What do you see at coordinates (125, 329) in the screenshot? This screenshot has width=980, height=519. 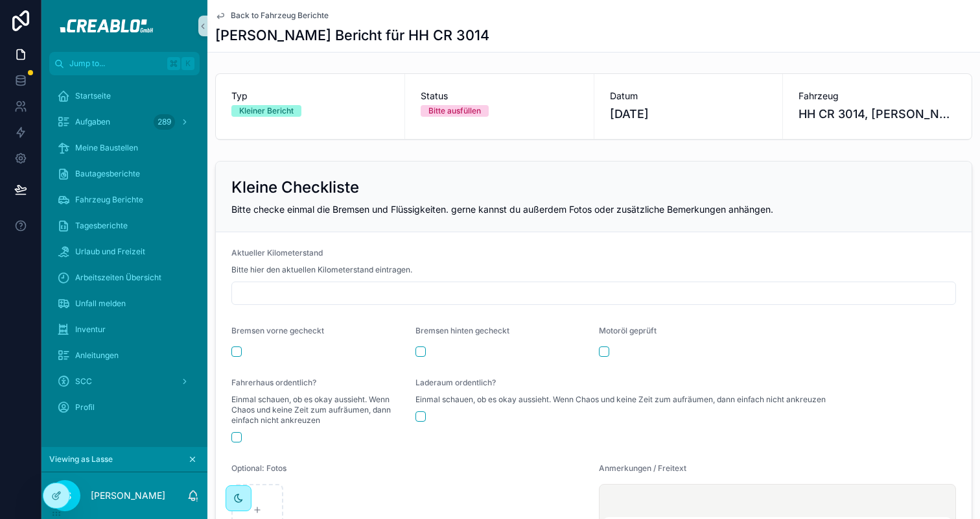 I see `a: Inventur` at bounding box center [125, 329].